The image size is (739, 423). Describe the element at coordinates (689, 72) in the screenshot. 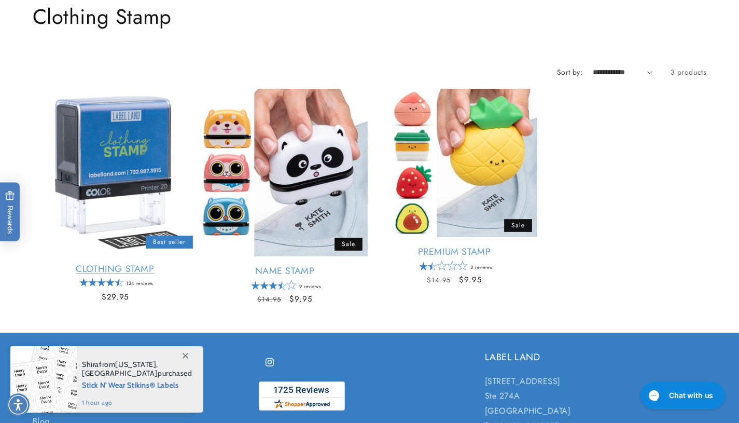

I see `span: 3 products` at that location.